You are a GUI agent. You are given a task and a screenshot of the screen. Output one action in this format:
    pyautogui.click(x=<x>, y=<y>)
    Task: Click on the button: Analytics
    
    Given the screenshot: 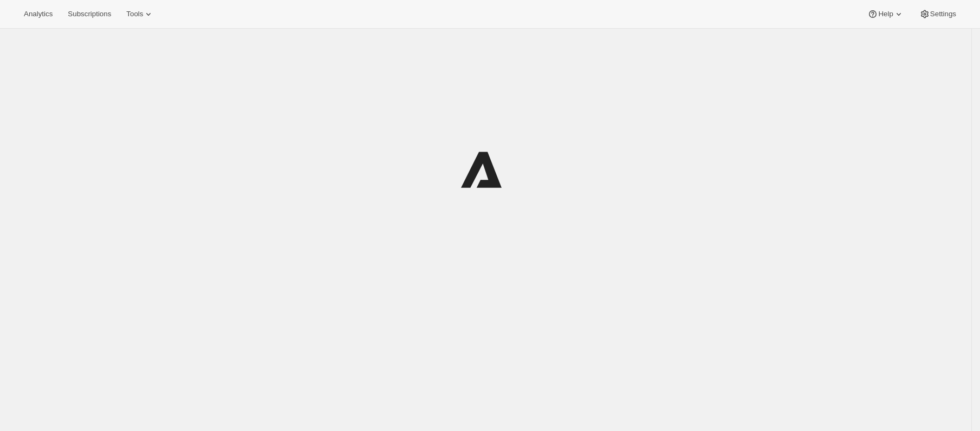 What is the action you would take?
    pyautogui.click(x=38, y=14)
    